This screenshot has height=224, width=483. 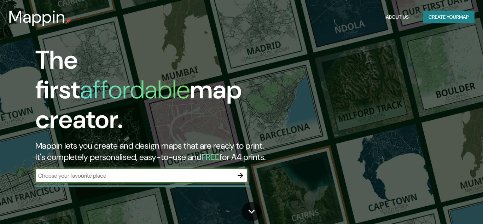 I want to click on h2: Mappin lets you create and design maps that are ready to print. It's completely personalised, eas..., so click(x=156, y=151).